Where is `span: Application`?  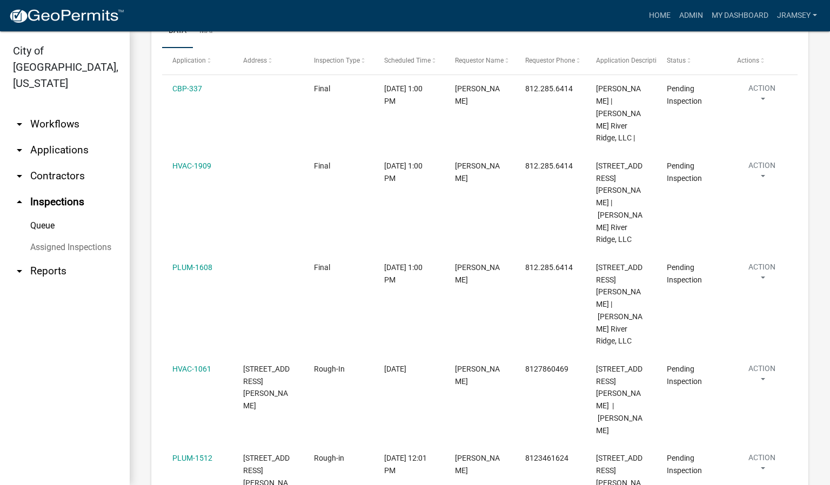
span: Application is located at coordinates (189, 61).